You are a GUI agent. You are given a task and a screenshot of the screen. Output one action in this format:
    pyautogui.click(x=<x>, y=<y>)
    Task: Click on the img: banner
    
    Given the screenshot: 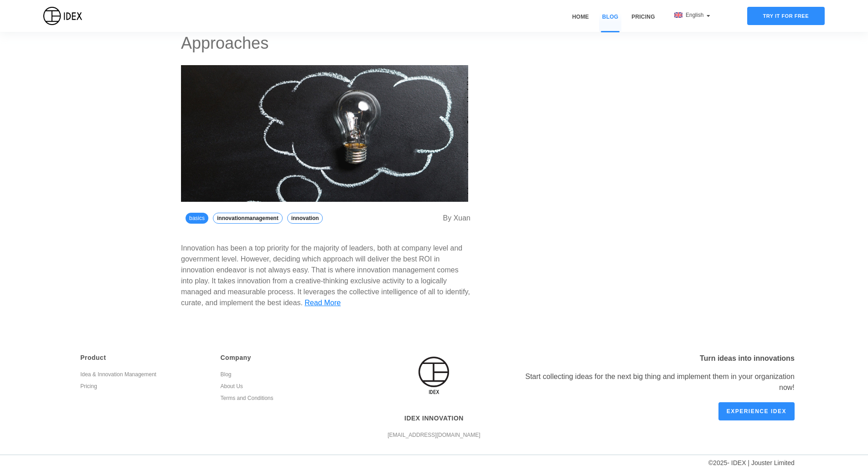 What is the action you would take?
    pyautogui.click(x=324, y=133)
    